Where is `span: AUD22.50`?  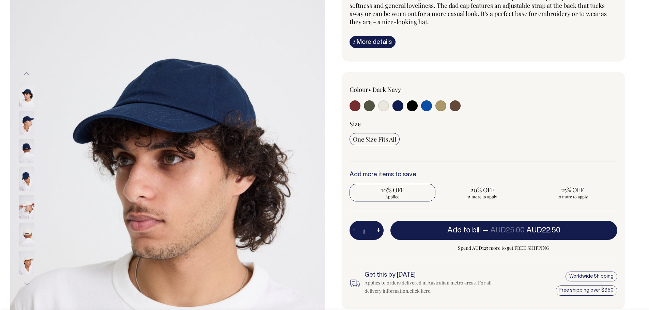
span: AUD22.50 is located at coordinates (543, 231).